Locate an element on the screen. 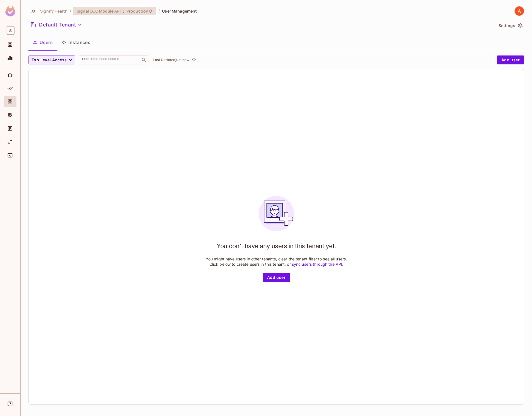 Image resolution: width=532 pixels, height=416 pixels. img: Ariel de Llano is located at coordinates (519, 11).